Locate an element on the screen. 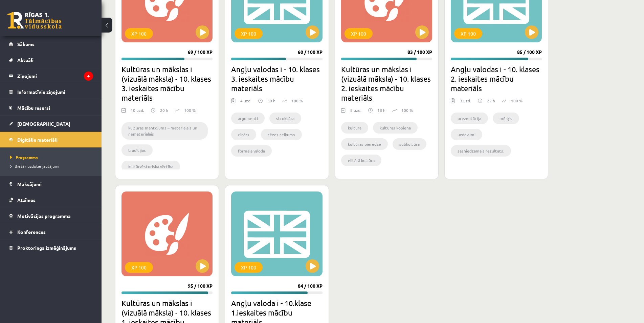 Image resolution: width=644 pixels, height=323 pixels. i: 4 is located at coordinates (88, 76).